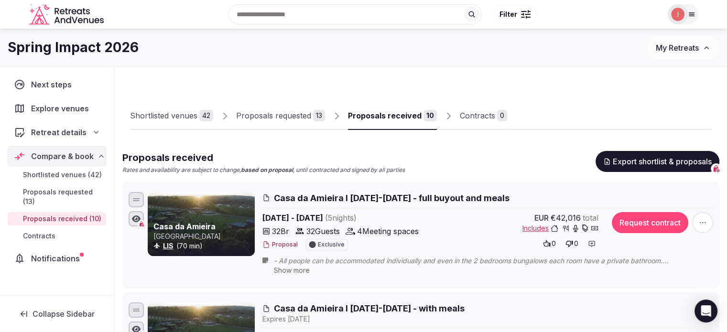 This screenshot has height=332, width=727. Describe the element at coordinates (560, 228) in the screenshot. I see `button: Includes` at that location.